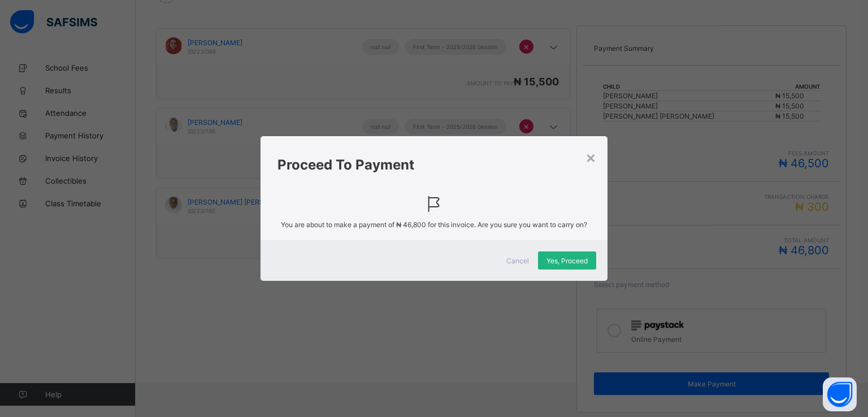 The height and width of the screenshot is (417, 868). I want to click on span: Cancel, so click(518, 261).